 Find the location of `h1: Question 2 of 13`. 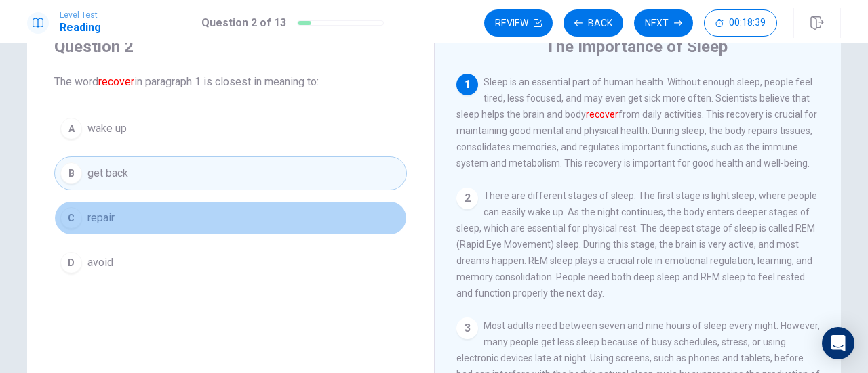

h1: Question 2 of 13 is located at coordinates (244, 23).